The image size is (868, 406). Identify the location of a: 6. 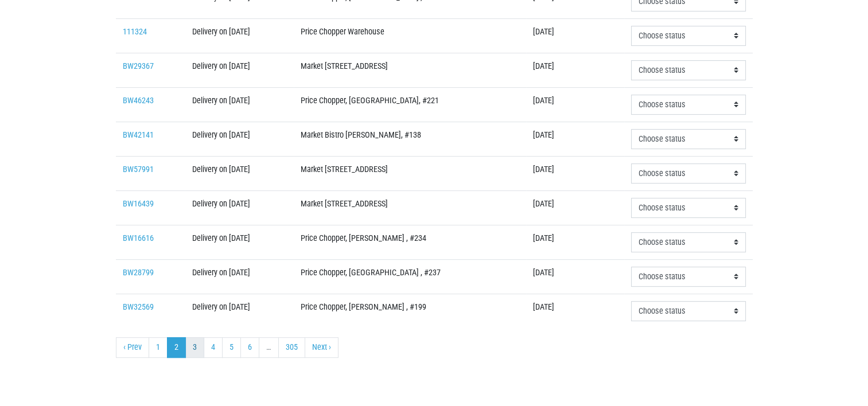
(250, 347).